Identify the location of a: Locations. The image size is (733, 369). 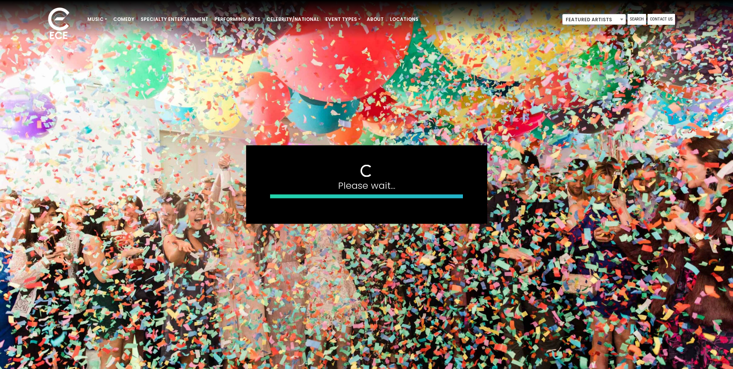
(404, 19).